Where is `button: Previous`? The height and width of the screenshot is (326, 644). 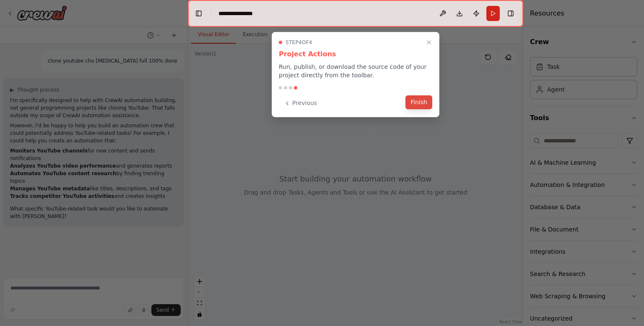
button: Previous is located at coordinates (300, 103).